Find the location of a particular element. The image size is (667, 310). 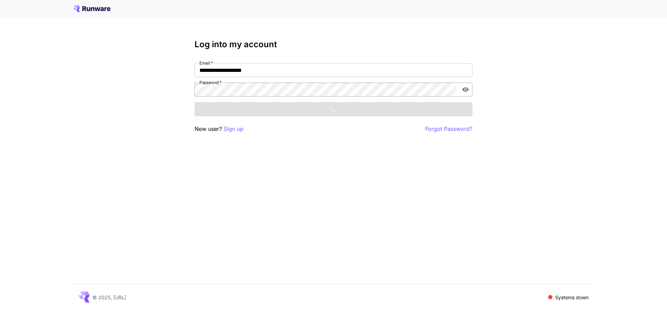

h3: Log into my account is located at coordinates (334, 44).